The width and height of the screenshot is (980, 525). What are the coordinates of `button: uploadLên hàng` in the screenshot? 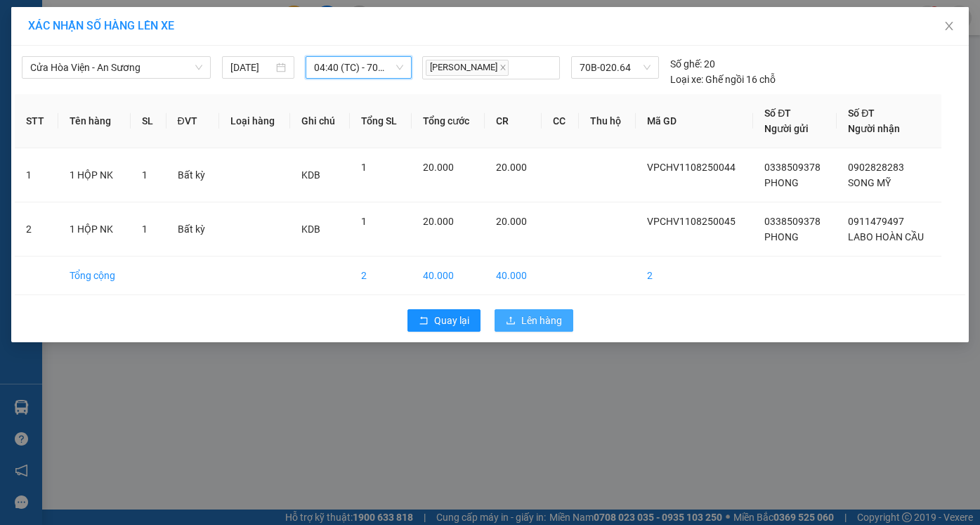 It's located at (534, 321).